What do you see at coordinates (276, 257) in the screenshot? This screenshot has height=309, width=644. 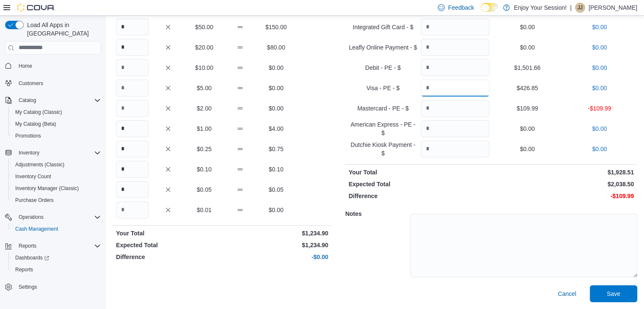 I see `p: -$0.00` at bounding box center [276, 257].